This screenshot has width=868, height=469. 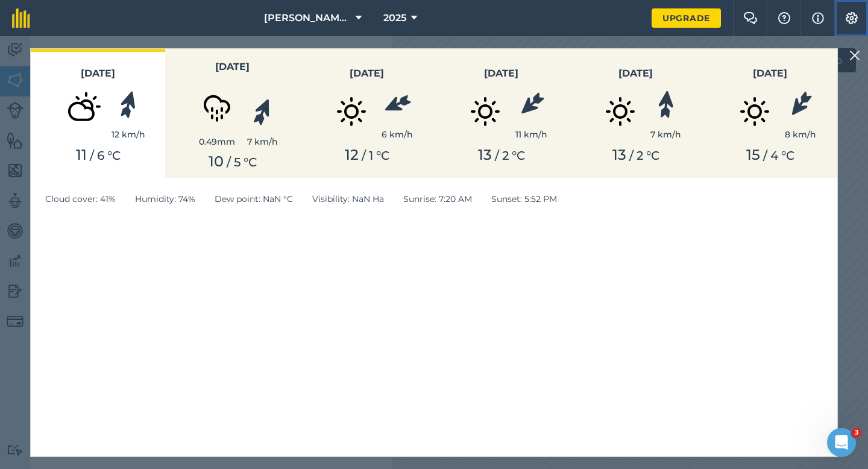 I want to click on img: svg+xml;base64,PHN2ZyB4bWxucz0iaHR0cDovL3d3dy53My5vcmcvMjAwMC9zdmciIHdpZHRoPSIyMiIgaGVpZ2h0PSIzMC..., so click(x=855, y=55).